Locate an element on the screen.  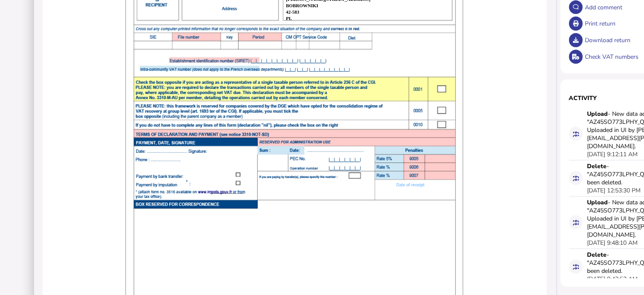
b: 42-583 is located at coordinates (292, 12).